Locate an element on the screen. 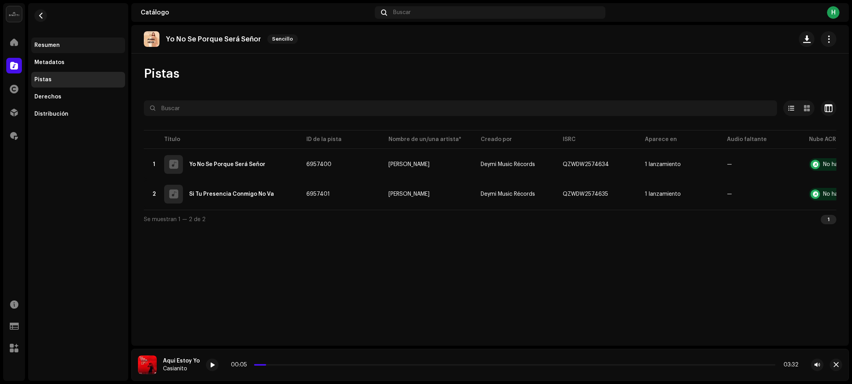  div: Derechos is located at coordinates (48, 97).